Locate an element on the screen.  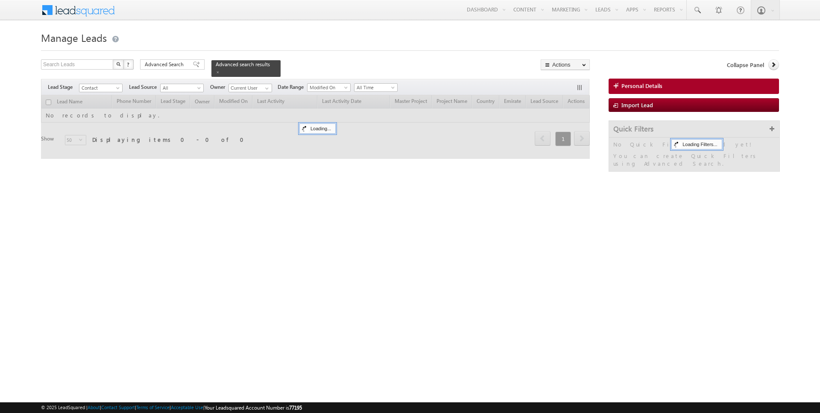
input: Type to Search is located at coordinates (250, 88).